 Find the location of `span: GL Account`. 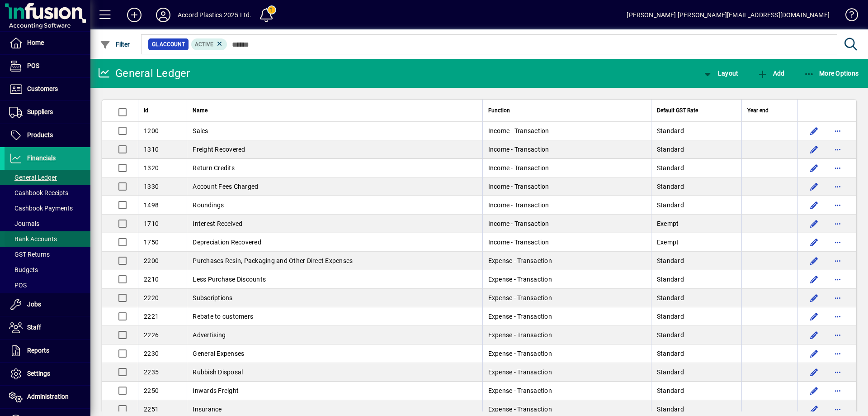

span: GL Account is located at coordinates (168, 44).